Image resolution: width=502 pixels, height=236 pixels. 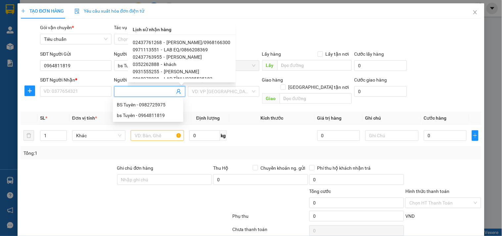 What do you see at coordinates (344, 168) in the screenshot?
I see `span: Phí thu hộ khách nhận trả` at bounding box center [344, 168].